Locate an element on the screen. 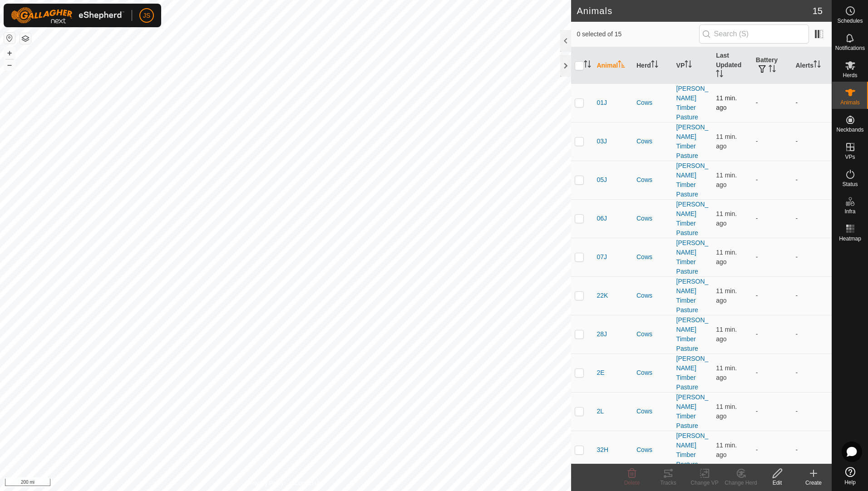  input: Search (S) is located at coordinates (754, 34).